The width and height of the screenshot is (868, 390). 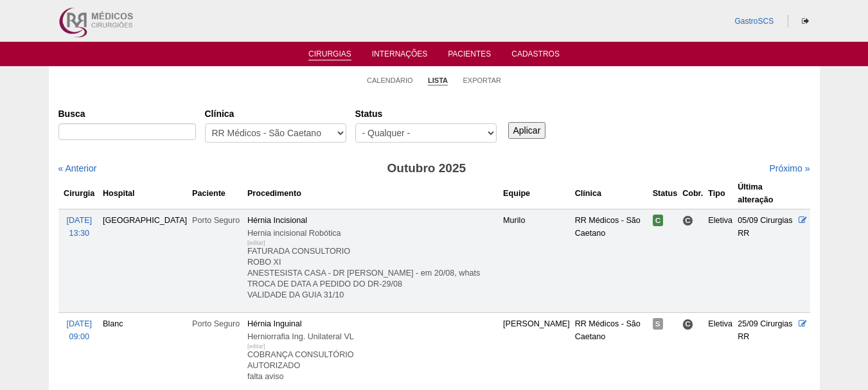 I want to click on th: Cirurgia, so click(x=79, y=193).